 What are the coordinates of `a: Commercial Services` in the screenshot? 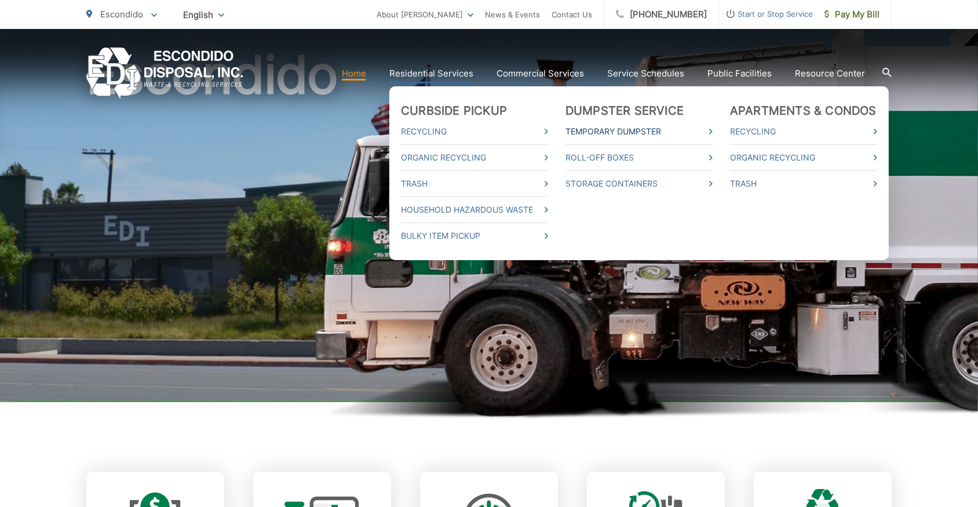 It's located at (540, 74).